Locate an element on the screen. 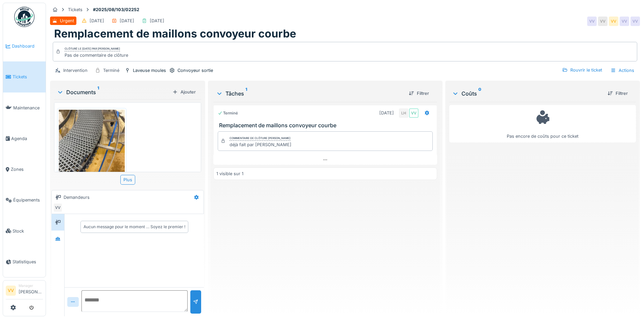 Image resolution: width=644 pixels, height=319 pixels. div: Tickets is located at coordinates (75, 10).